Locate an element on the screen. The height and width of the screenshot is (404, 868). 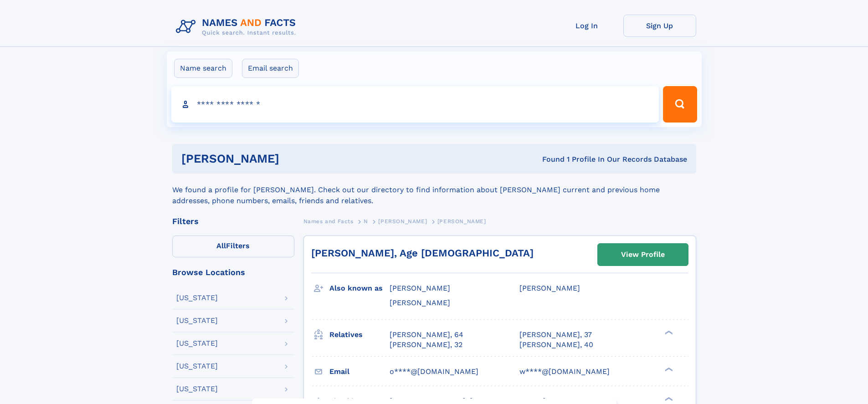
div: Filters is located at coordinates (234, 222).